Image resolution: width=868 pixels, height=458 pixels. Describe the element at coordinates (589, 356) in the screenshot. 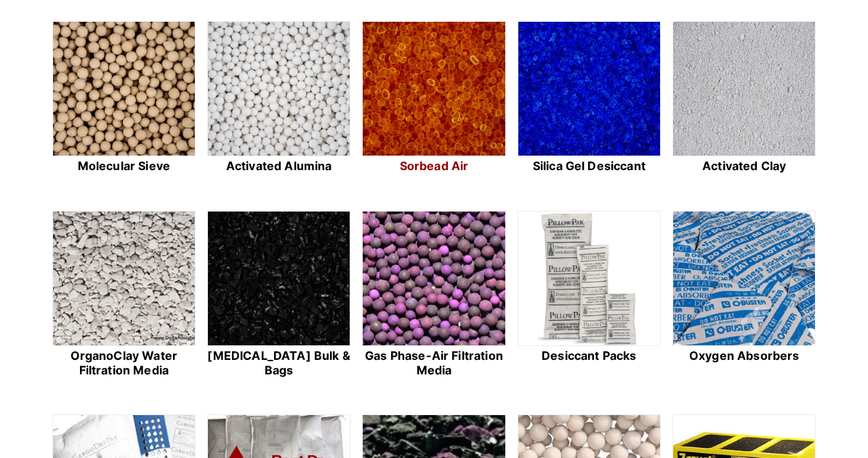

I see `h2: Desiccant Packs` at that location.